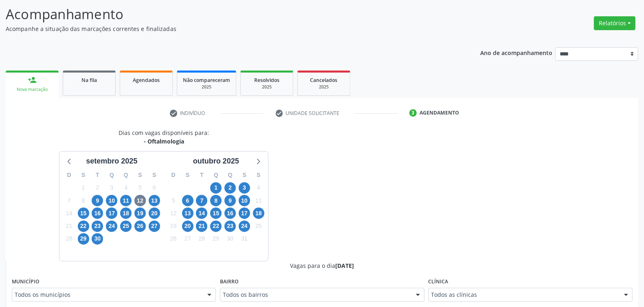 The height and width of the screenshot is (307, 644). What do you see at coordinates (126, 188) in the screenshot?
I see `span: quinta-feira, 4 de setembro de 2025` at bounding box center [126, 188].